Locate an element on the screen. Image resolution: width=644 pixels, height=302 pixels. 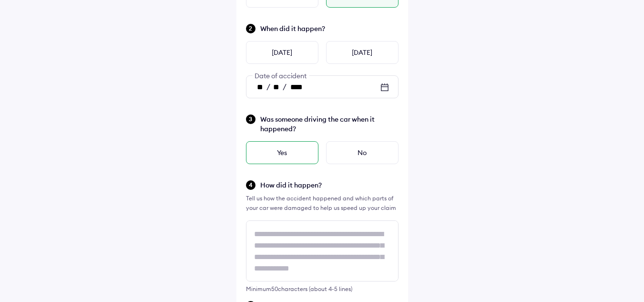
span: Was someone driving the car when it happened? is located at coordinates (329, 124).